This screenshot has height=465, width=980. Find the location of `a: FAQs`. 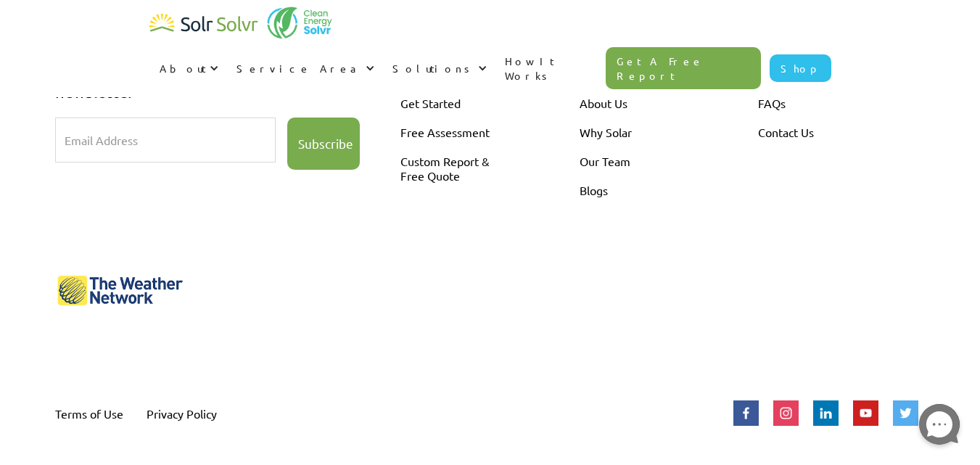

a: FAQs is located at coordinates (820, 103).